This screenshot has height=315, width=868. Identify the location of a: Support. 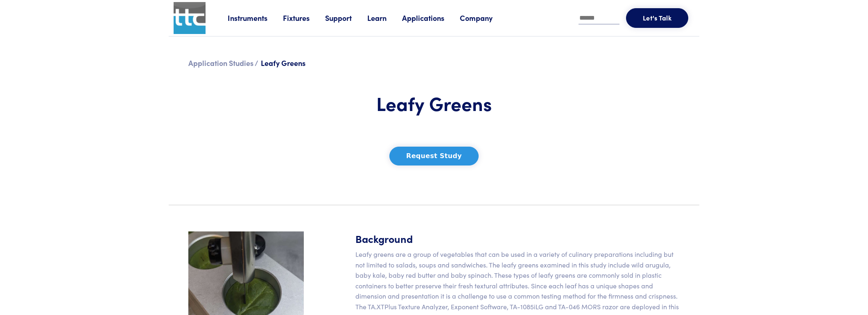
(346, 18).